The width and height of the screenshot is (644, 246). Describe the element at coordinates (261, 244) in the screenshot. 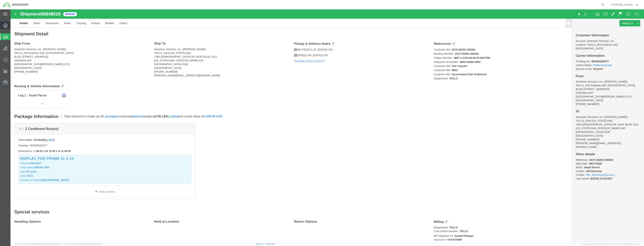

I see `a: Support` at that location.